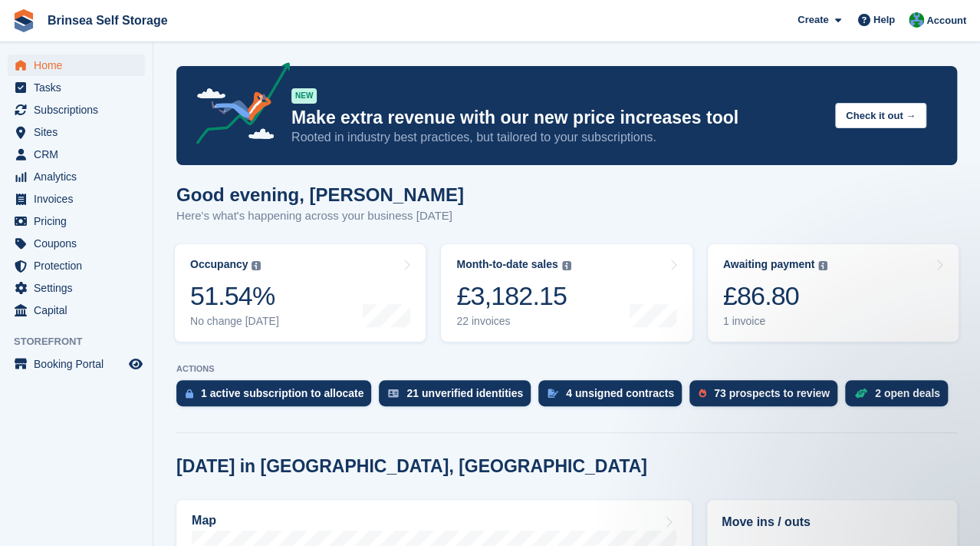 The width and height of the screenshot is (980, 546). What do you see at coordinates (776, 295) in the screenshot?
I see `div: £86.80` at bounding box center [776, 295].